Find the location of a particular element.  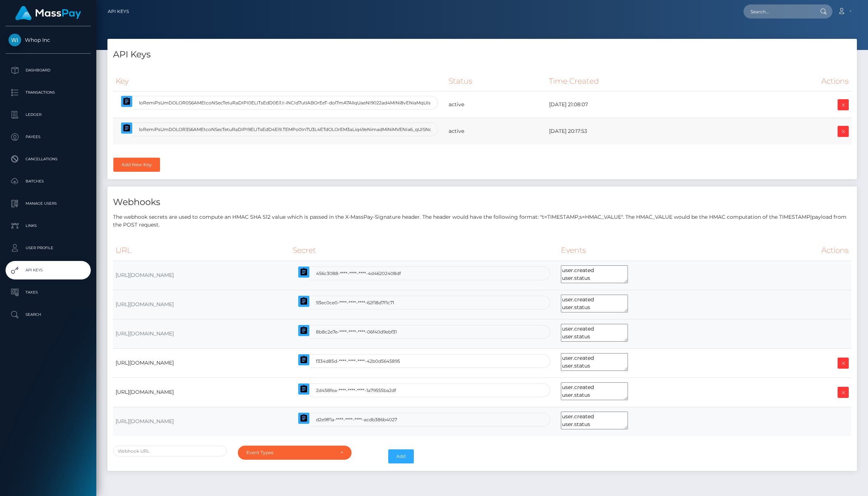

th: URL is located at coordinates (202, 250).